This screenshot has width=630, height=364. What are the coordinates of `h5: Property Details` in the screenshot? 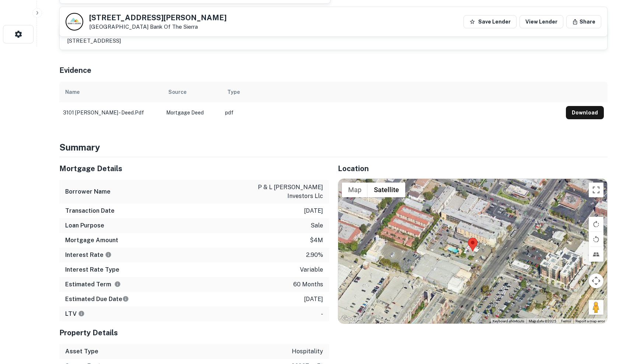 It's located at (194, 333).